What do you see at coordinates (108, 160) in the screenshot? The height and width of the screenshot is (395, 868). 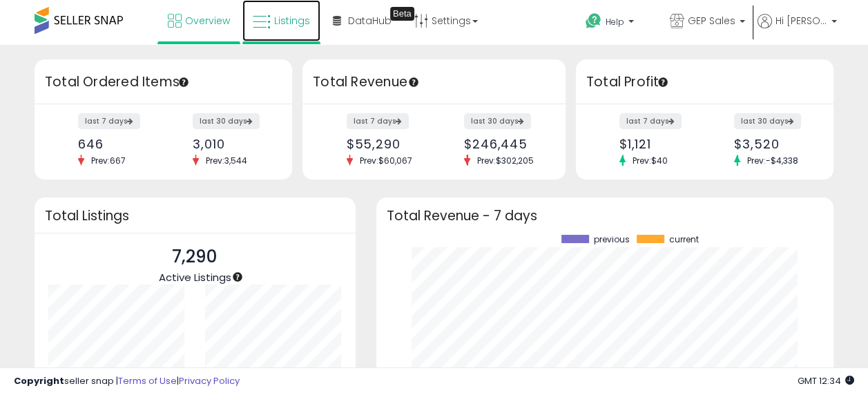 I see `span: Prev: 667` at bounding box center [108, 160].